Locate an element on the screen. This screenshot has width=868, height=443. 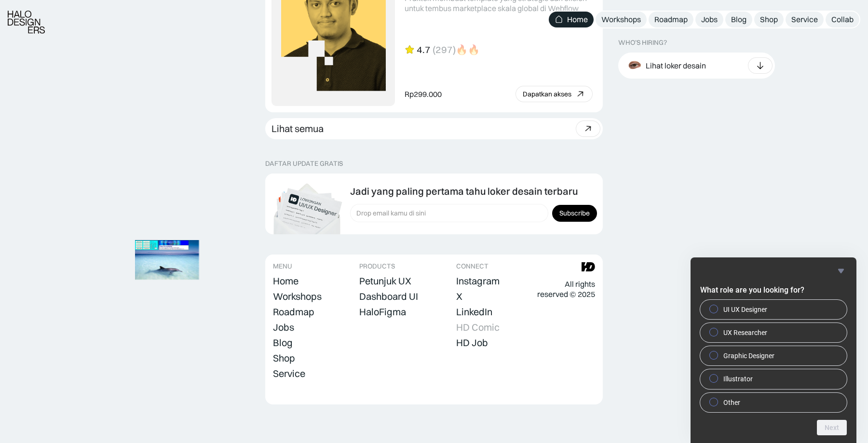
a: HD Comic is located at coordinates (478, 327).